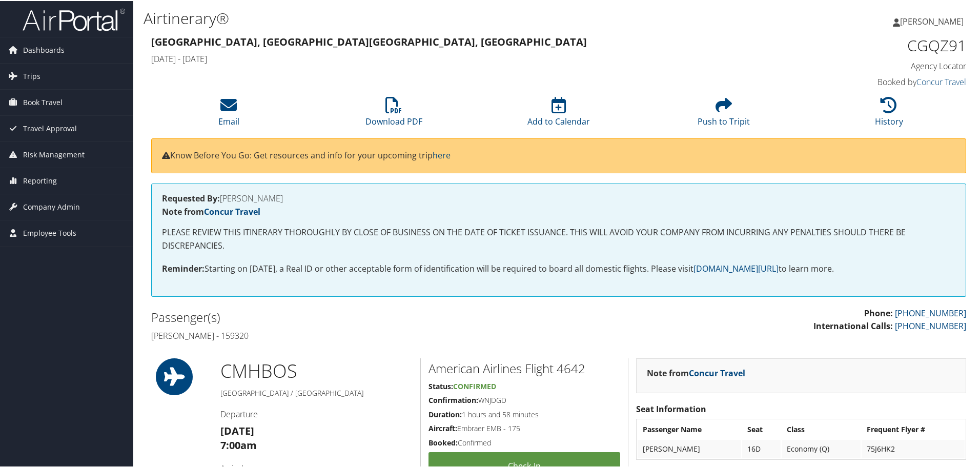 The height and width of the screenshot is (467, 980). What do you see at coordinates (690, 429) in the screenshot?
I see `th: Passenger Name` at bounding box center [690, 429].